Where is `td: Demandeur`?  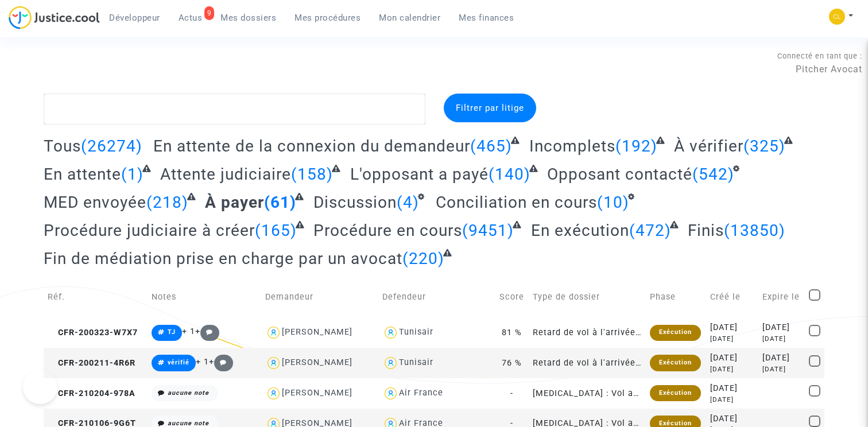
td: Demandeur is located at coordinates (320, 297).